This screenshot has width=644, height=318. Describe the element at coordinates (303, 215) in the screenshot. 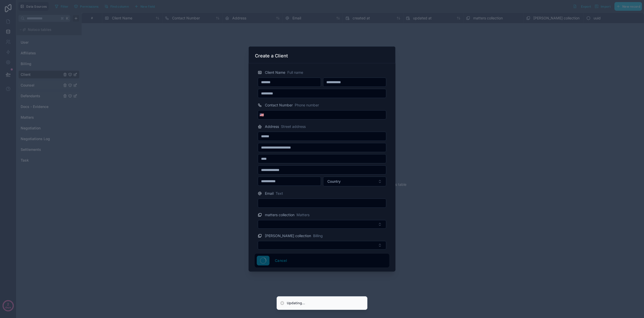

I see `span: Matters` at that location.